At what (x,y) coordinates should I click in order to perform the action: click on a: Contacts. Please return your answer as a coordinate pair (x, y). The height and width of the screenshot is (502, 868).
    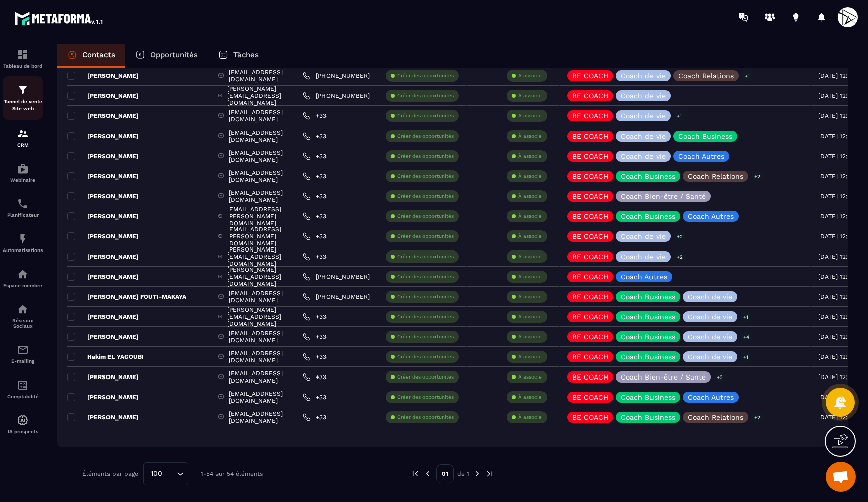
    Looking at the image, I should click on (91, 56).